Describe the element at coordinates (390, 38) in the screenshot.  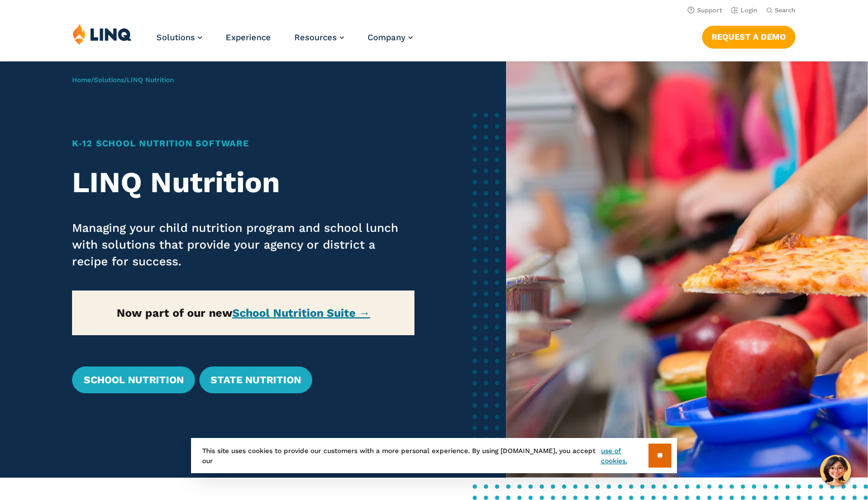
I see `a: Company` at that location.